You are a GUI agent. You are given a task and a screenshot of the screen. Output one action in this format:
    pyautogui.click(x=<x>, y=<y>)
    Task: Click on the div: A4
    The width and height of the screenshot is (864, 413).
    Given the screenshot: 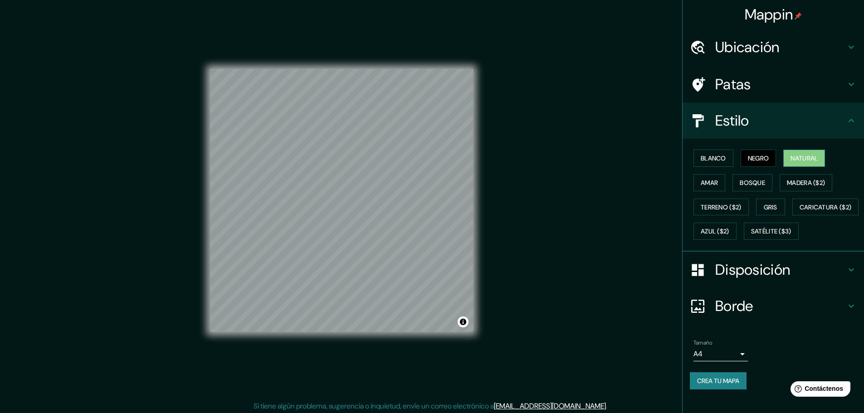 What is the action you would take?
    pyautogui.click(x=721, y=354)
    